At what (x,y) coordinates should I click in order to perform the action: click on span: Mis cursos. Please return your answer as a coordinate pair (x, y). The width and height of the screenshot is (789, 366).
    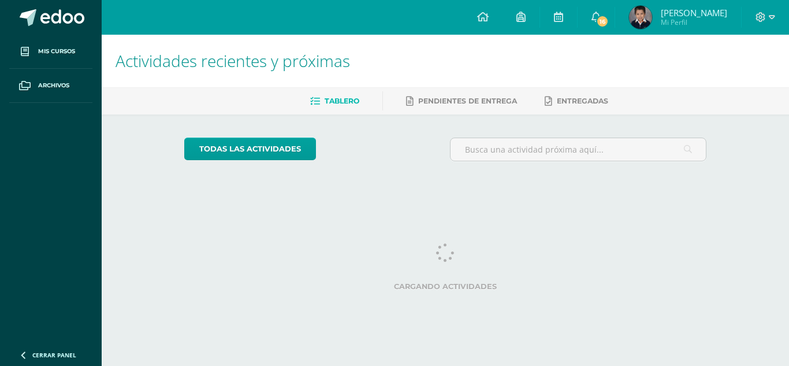
    Looking at the image, I should click on (57, 51).